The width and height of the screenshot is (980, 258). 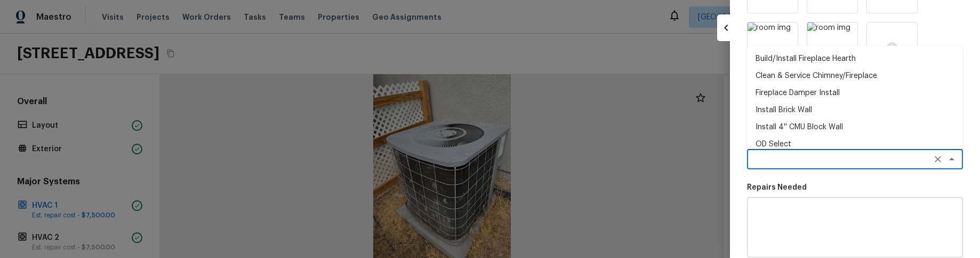 What do you see at coordinates (855, 110) in the screenshot?
I see `li: Install Brick Wall` at bounding box center [855, 110].